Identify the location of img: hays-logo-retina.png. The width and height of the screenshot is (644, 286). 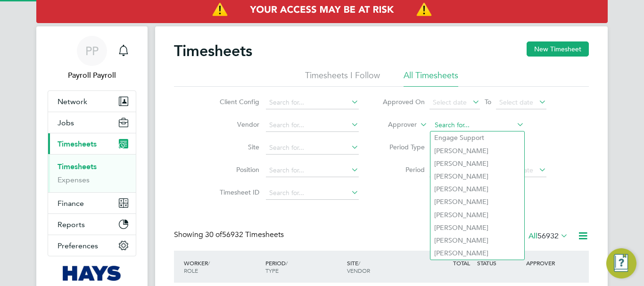
(92, 273).